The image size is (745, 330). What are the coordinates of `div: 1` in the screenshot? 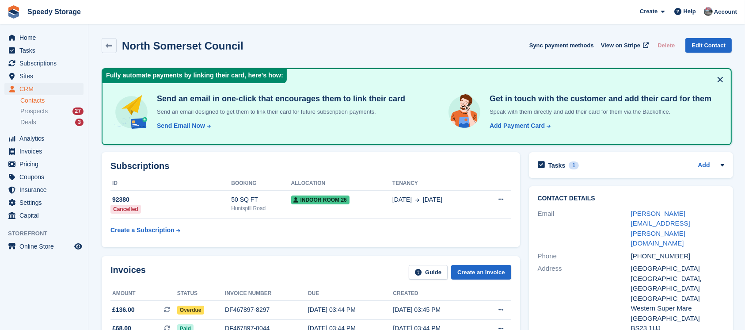 It's located at (574, 165).